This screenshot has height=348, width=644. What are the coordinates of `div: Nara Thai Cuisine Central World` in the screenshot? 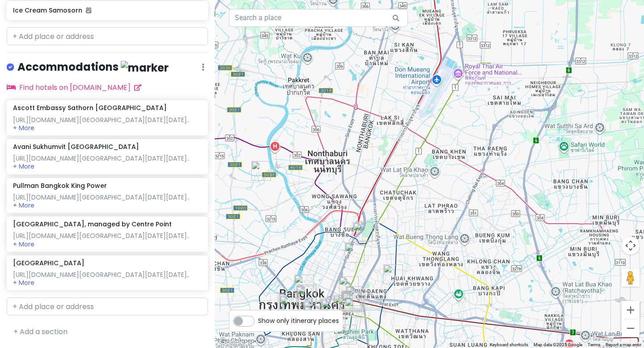 It's located at (351, 302).